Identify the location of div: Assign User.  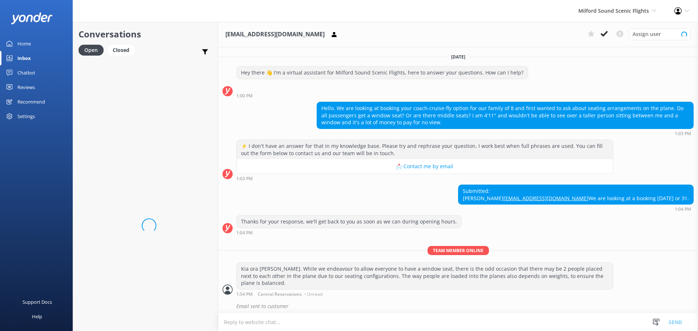
(660, 34).